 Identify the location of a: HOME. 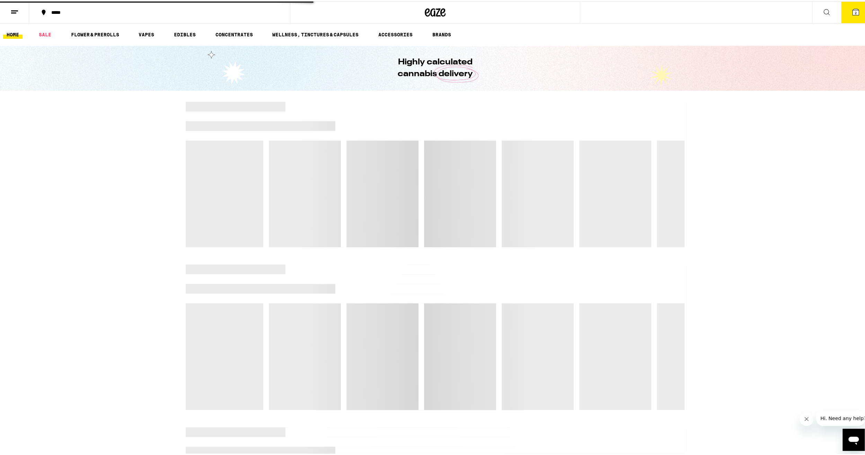
(13, 33).